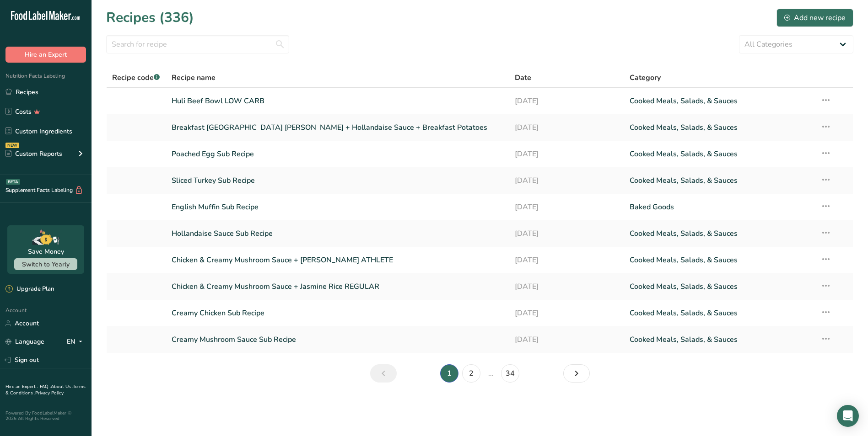  I want to click on a: Creamy Chicken Sub Recipe, so click(337, 313).